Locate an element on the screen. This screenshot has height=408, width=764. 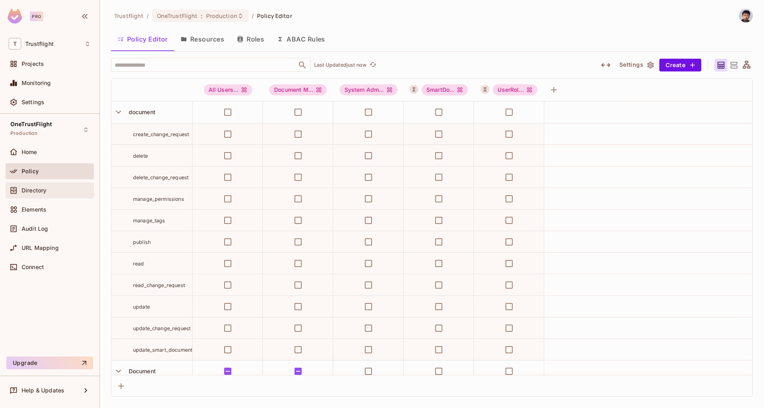
span: manage_tags is located at coordinates (149, 220).